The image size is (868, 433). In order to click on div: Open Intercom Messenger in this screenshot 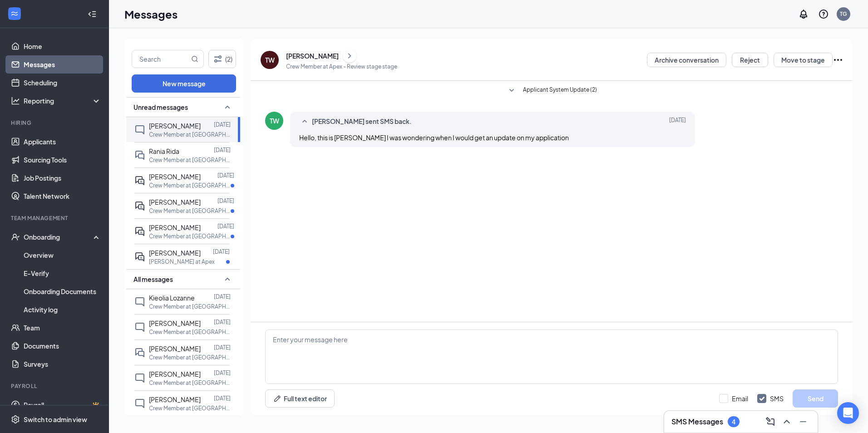, I will do `click(848, 413)`.